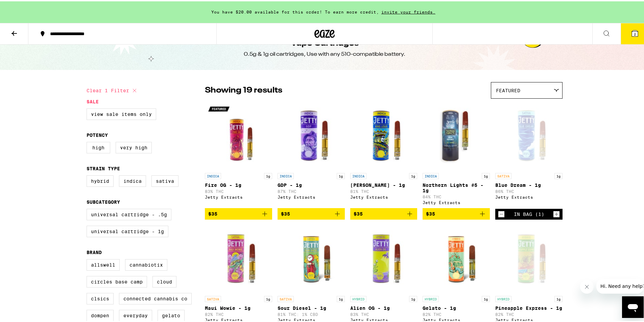 The image size is (644, 322). What do you see at coordinates (501, 213) in the screenshot?
I see `button: Decrement` at bounding box center [501, 213].